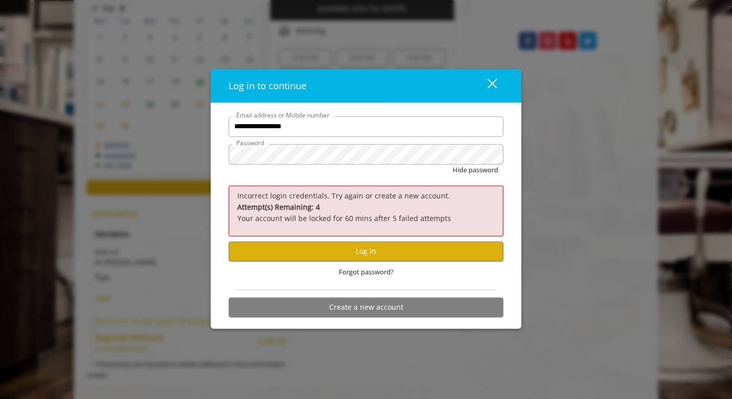  I want to click on button: Hide password, so click(475, 170).